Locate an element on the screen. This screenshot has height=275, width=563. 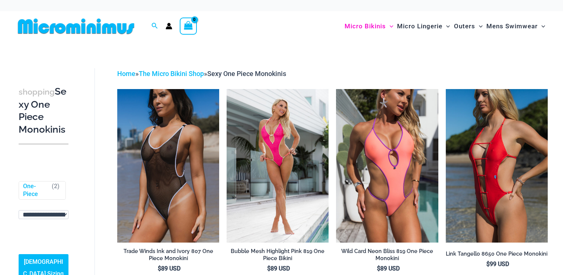
h2: Link Tangello 8650 One Piece Monokini is located at coordinates (497, 254).